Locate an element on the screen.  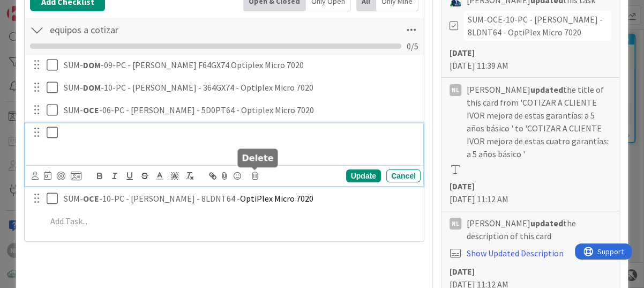
span: Support is located at coordinates (35, 8).